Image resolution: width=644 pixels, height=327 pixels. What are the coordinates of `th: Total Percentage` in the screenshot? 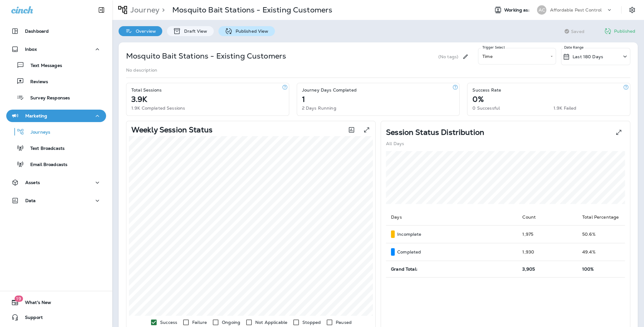 It's located at (601, 217).